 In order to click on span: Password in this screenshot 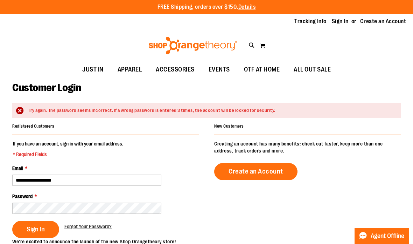, I will do `click(22, 196)`.